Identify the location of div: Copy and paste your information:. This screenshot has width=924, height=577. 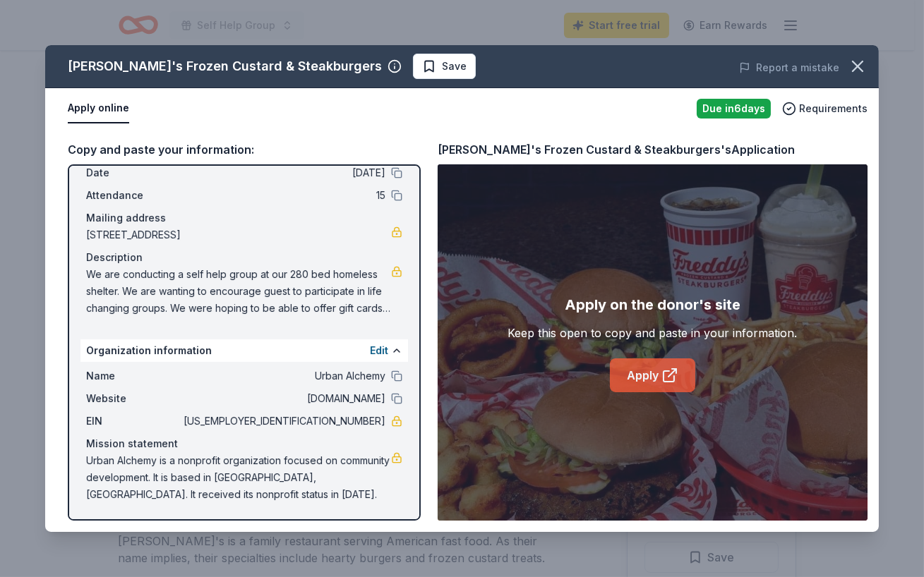
(244, 150).